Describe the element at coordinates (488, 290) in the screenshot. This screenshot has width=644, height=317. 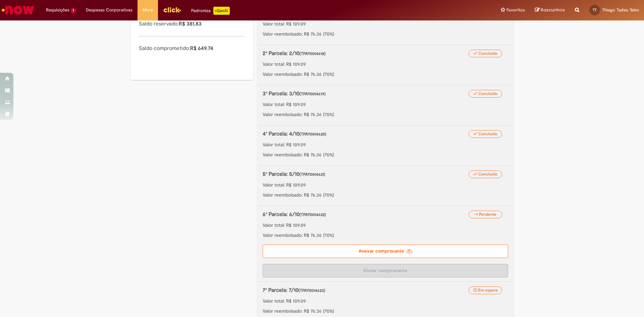
I see `span: Em espera` at that location.